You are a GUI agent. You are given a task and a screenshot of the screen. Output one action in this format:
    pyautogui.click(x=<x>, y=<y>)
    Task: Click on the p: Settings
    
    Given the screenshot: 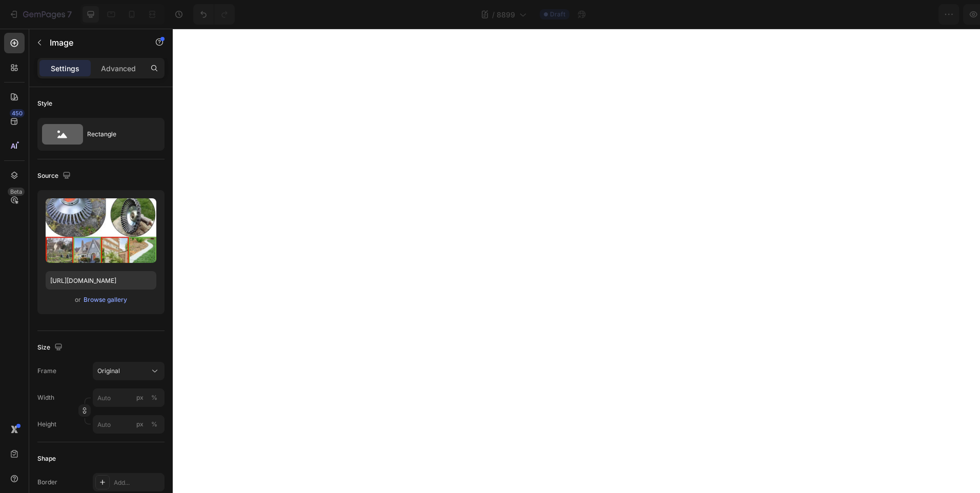 What is the action you would take?
    pyautogui.click(x=65, y=68)
    